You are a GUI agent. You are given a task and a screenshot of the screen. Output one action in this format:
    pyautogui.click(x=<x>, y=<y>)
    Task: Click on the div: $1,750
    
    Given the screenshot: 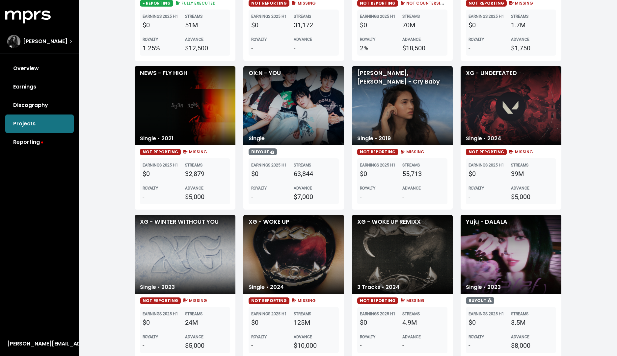 What is the action you would take?
    pyautogui.click(x=532, y=48)
    